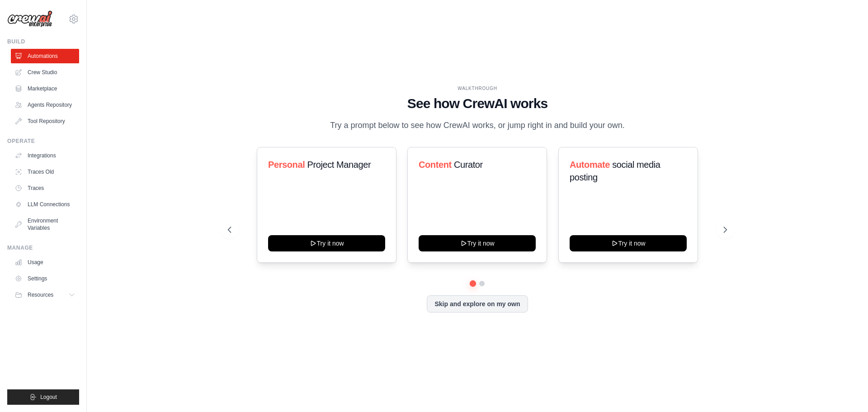  Describe the element at coordinates (40, 295) in the screenshot. I see `span: Resources` at that location.